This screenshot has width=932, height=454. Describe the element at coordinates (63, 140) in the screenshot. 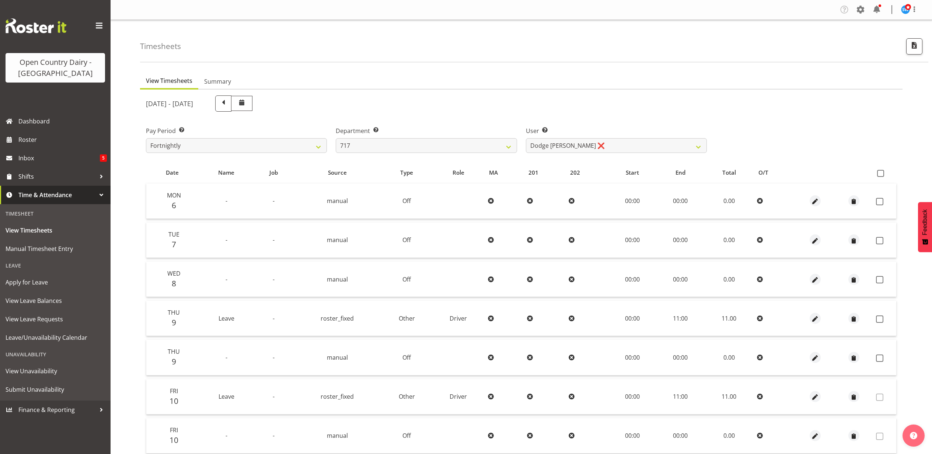

I see `span: Roster` at that location.